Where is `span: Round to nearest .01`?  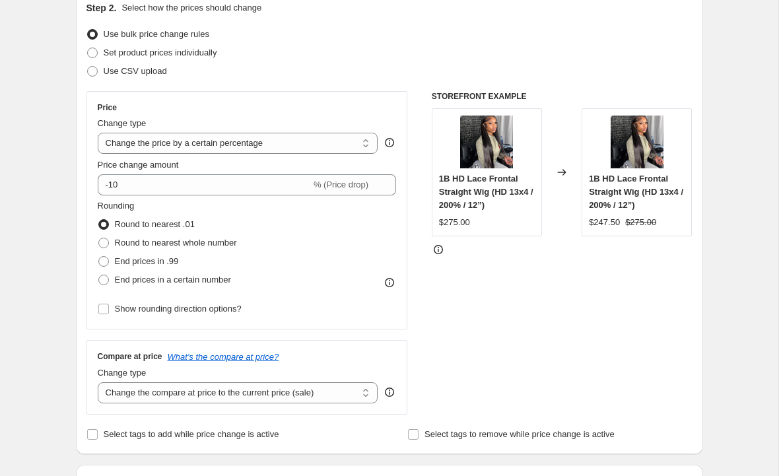
span: Round to nearest .01 is located at coordinates (154, 224).